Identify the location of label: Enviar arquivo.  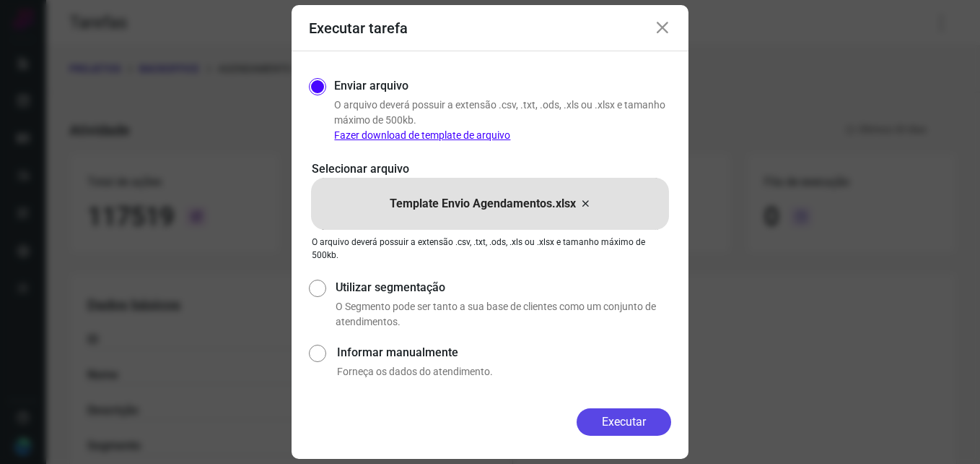
(371, 86).